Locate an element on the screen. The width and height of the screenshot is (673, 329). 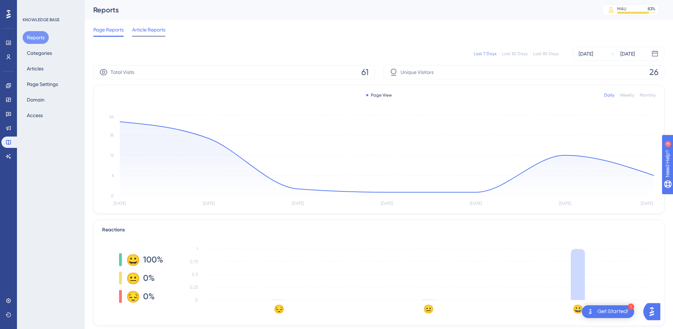
span: 61 is located at coordinates (365, 72).